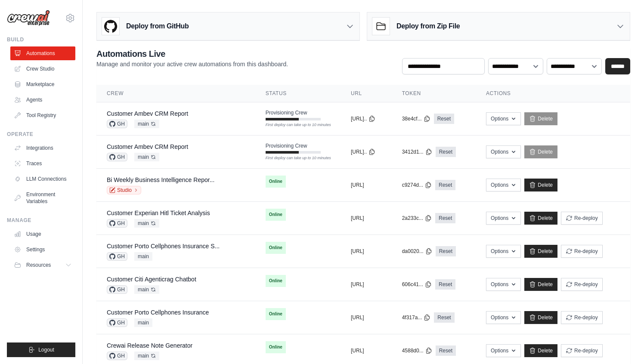 The width and height of the screenshot is (644, 364). What do you see at coordinates (176, 93) in the screenshot?
I see `th: Crew` at bounding box center [176, 93].